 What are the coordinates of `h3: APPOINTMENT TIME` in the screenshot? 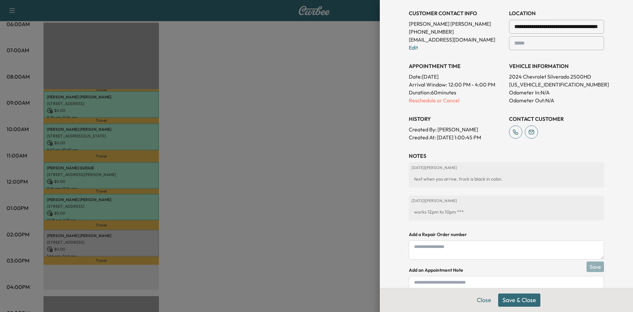 It's located at (456, 66).